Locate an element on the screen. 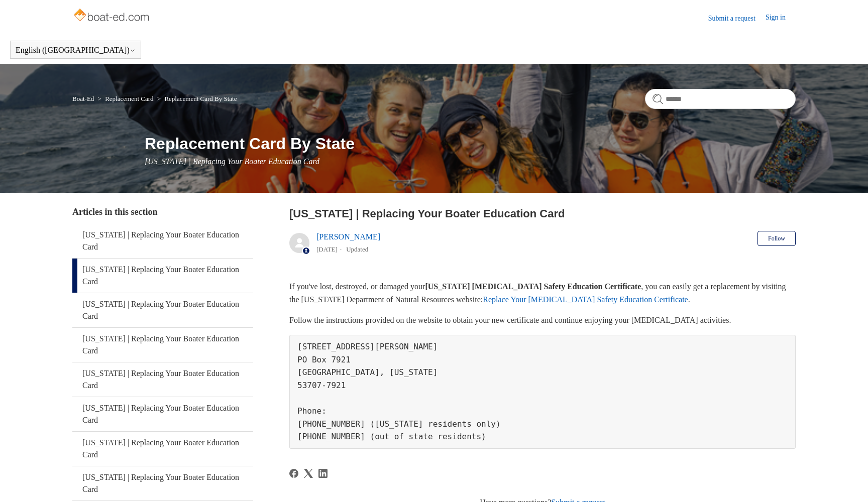  li: Replacement Card is located at coordinates (126, 99).